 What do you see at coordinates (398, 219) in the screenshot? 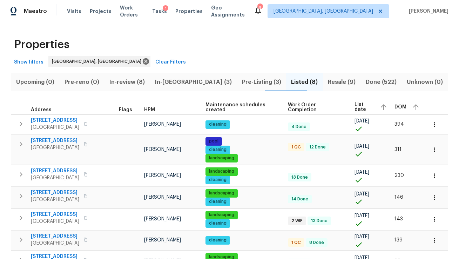
I see `span: 143` at bounding box center [398, 219].